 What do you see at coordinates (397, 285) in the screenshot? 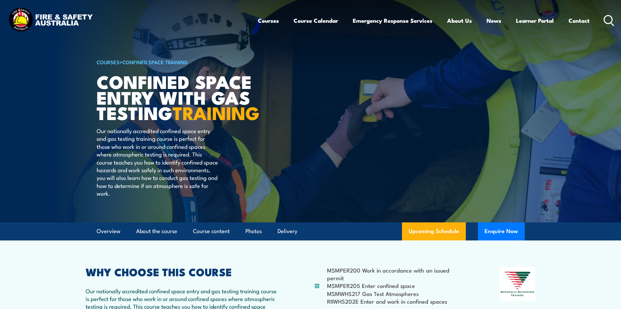
I see `li: MSMPER205 Enter confined space` at bounding box center [397, 285].